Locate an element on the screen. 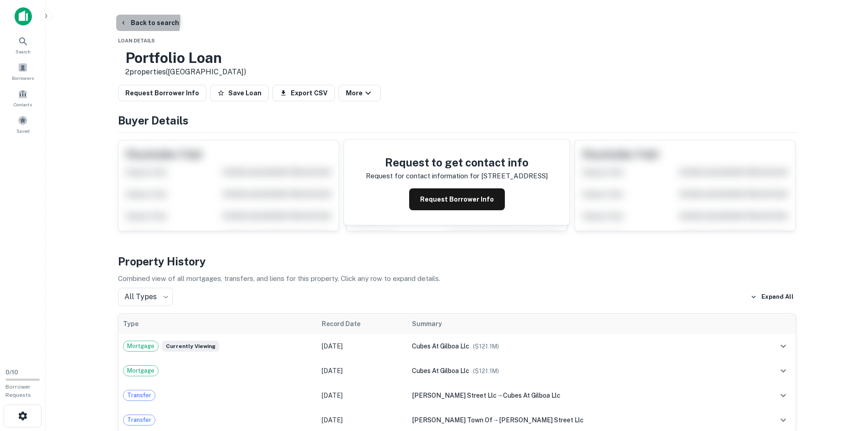  th: Type is located at coordinates (217, 323).